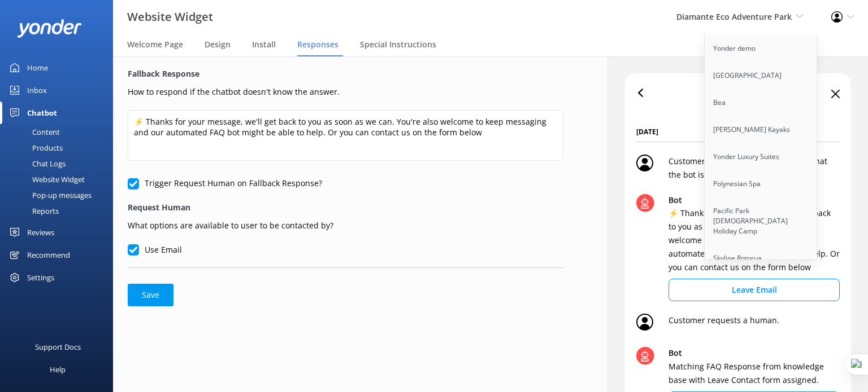 The width and height of the screenshot is (868, 392). Describe the element at coordinates (60, 195) in the screenshot. I see `a: Pop-up messages` at that location.